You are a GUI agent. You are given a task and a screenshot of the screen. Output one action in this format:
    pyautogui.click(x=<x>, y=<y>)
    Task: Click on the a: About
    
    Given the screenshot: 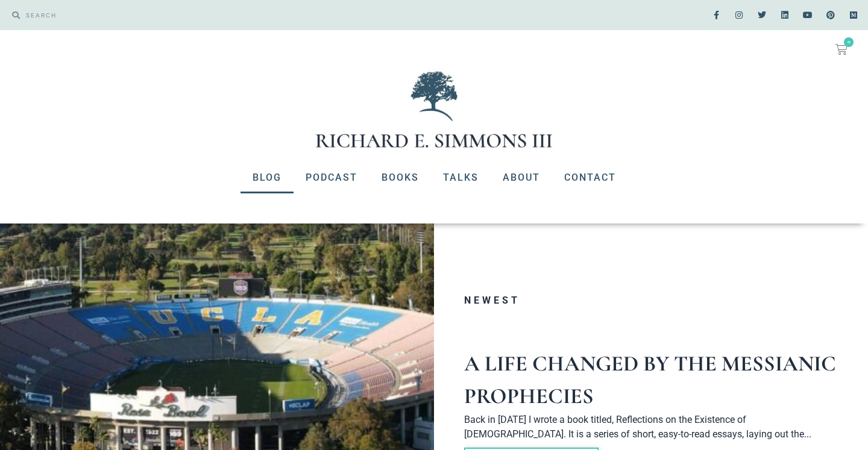 What is the action you would take?
    pyautogui.click(x=521, y=178)
    